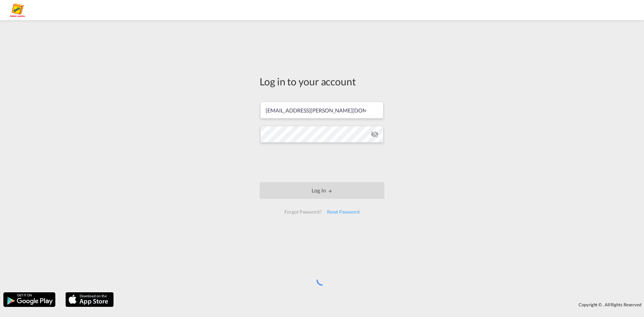 Image resolution: width=644 pixels, height=317 pixels. What do you see at coordinates (17, 10) in the screenshot?
I see `img: a2a4a140666c11eeab5485e577415959.png` at bounding box center [17, 10].